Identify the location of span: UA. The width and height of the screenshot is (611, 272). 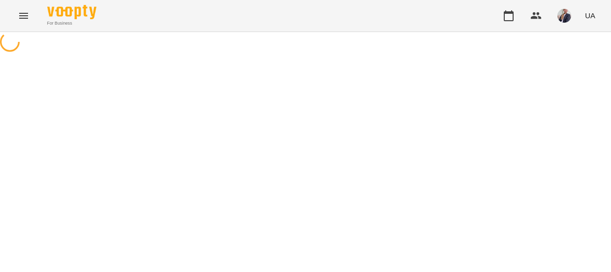
(590, 15).